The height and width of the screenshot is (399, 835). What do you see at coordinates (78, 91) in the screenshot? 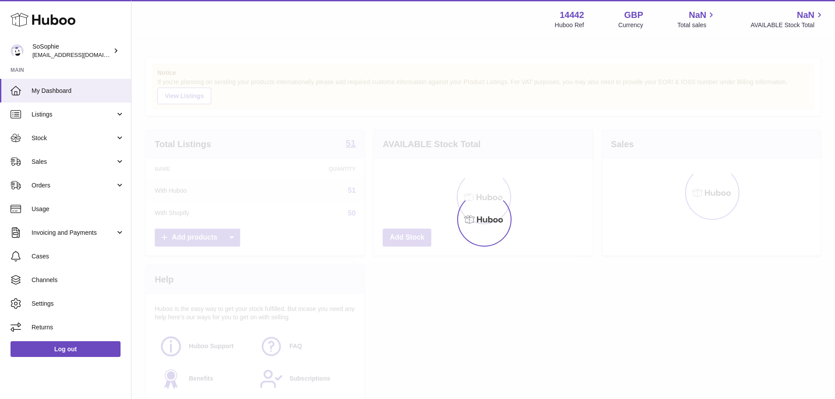
I see `span: My Dashboard` at bounding box center [78, 91].